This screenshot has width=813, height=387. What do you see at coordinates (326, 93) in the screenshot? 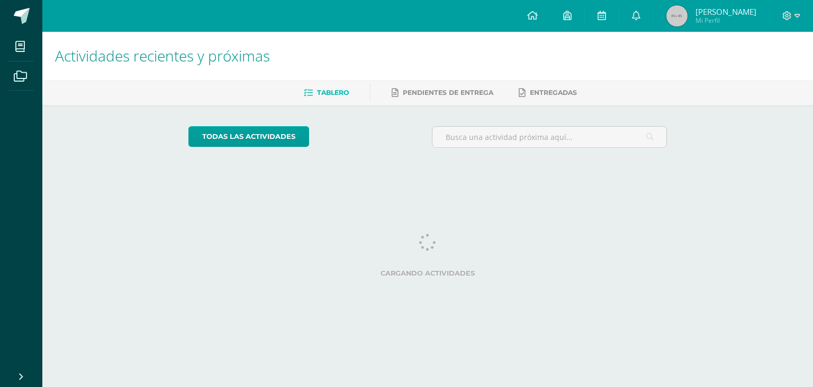
I see `a: Tablero` at bounding box center [326, 93].